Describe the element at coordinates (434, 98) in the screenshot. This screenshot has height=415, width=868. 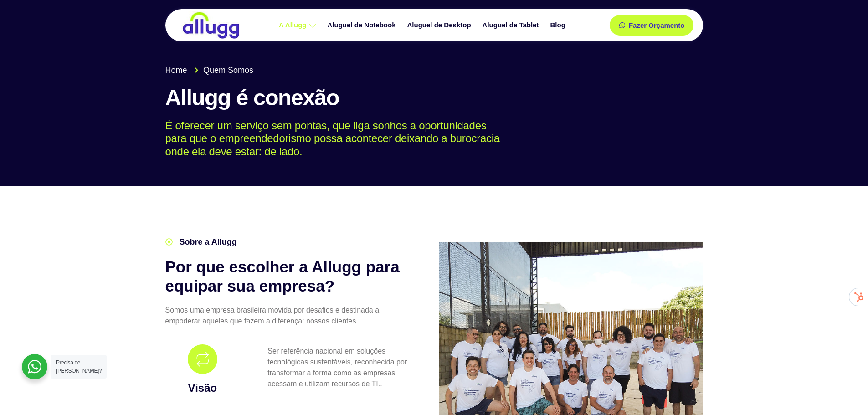
I see `h1: Allugg é conexão` at that location.